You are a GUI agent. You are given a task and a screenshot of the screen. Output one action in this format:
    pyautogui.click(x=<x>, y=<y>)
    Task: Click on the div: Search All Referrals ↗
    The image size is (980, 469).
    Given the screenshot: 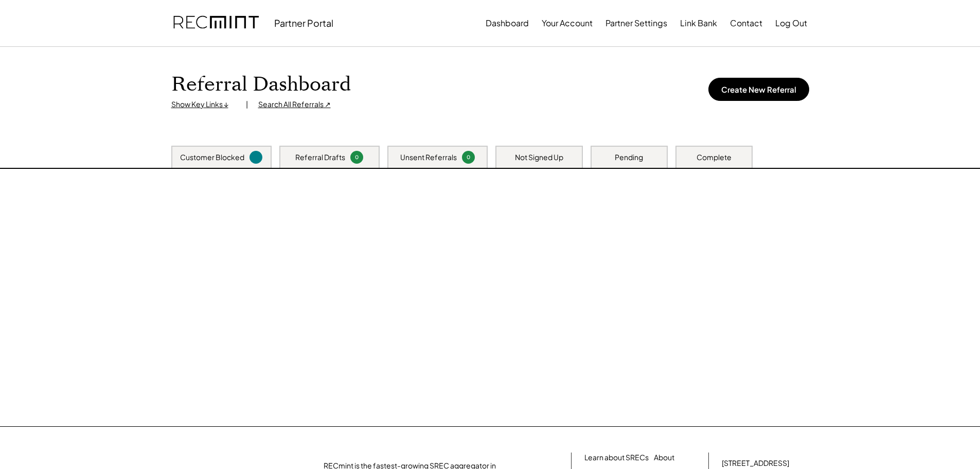 What is the action you would take?
    pyautogui.click(x=294, y=104)
    